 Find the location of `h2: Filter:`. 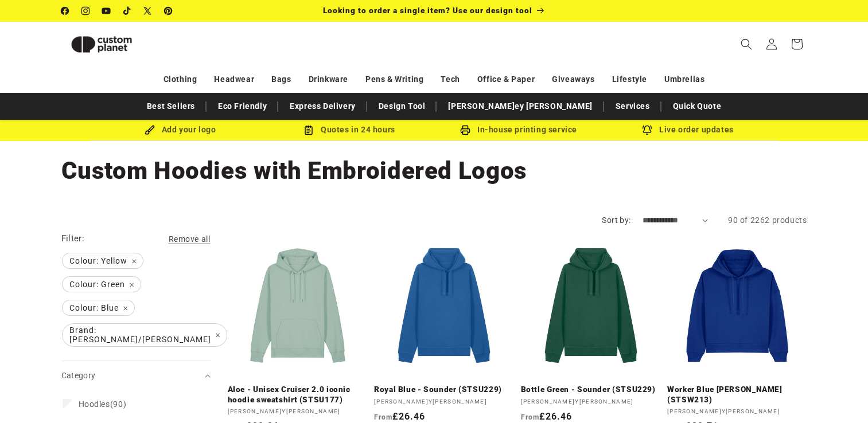

h2: Filter: is located at coordinates (73, 239).